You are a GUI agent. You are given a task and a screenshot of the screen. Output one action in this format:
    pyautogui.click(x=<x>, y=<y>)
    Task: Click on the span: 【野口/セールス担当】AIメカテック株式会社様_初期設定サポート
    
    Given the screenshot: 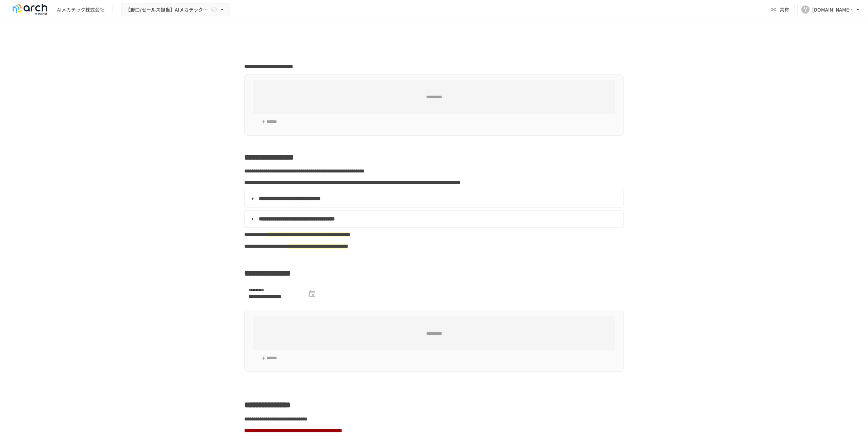 What is the action you would take?
    pyautogui.click(x=168, y=9)
    